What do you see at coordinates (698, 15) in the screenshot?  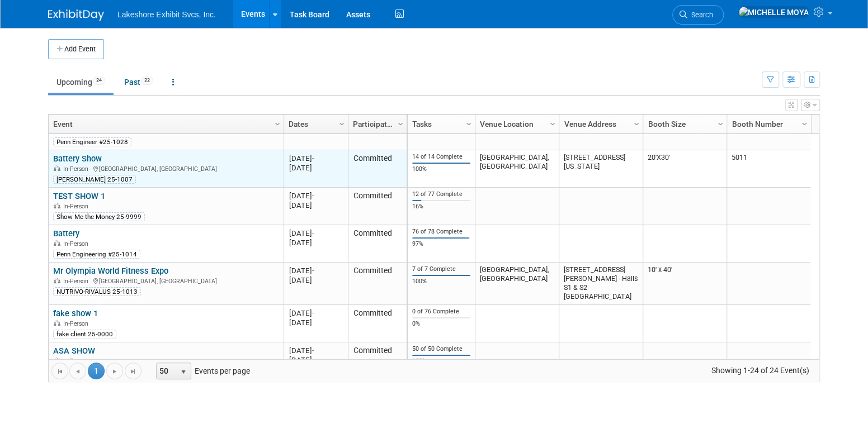 I see `a: Search` at bounding box center [698, 15].